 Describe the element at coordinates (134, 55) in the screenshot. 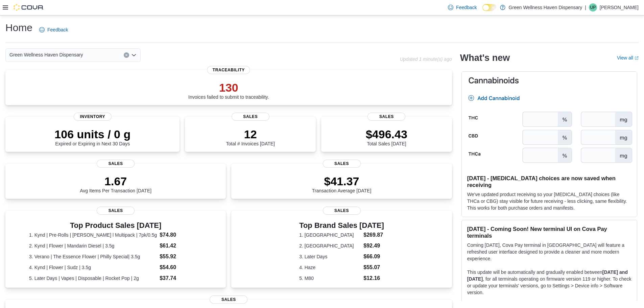

I see `button: Open list of options` at that location.